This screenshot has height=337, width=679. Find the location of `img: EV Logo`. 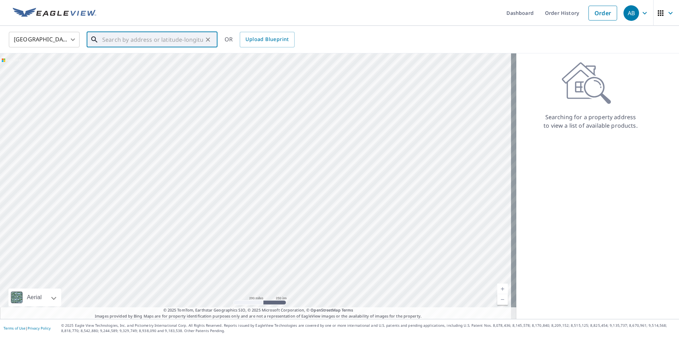

img: EV Logo is located at coordinates (54, 13).